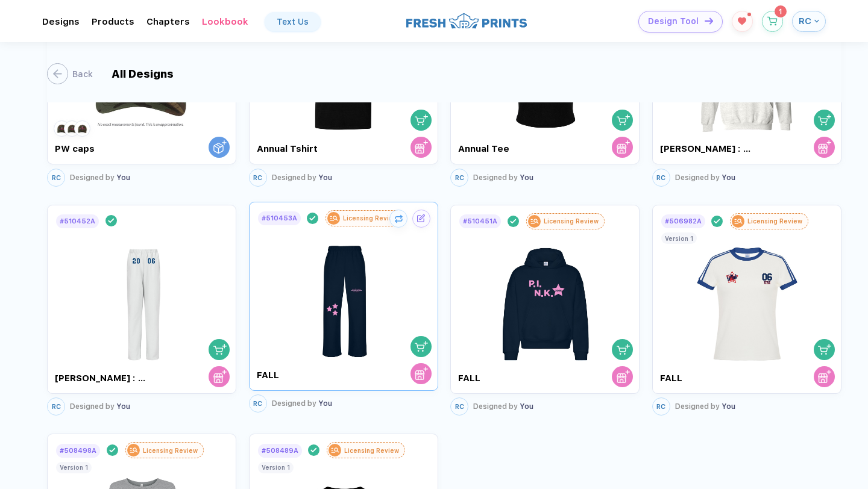 This screenshot has height=489, width=868. What do you see at coordinates (78, 451) in the screenshot?
I see `div: # 508498A` at bounding box center [78, 451].